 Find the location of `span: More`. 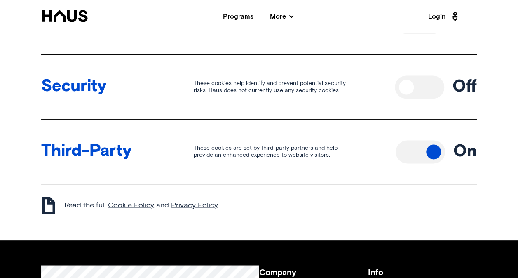

span: More is located at coordinates (281, 16).